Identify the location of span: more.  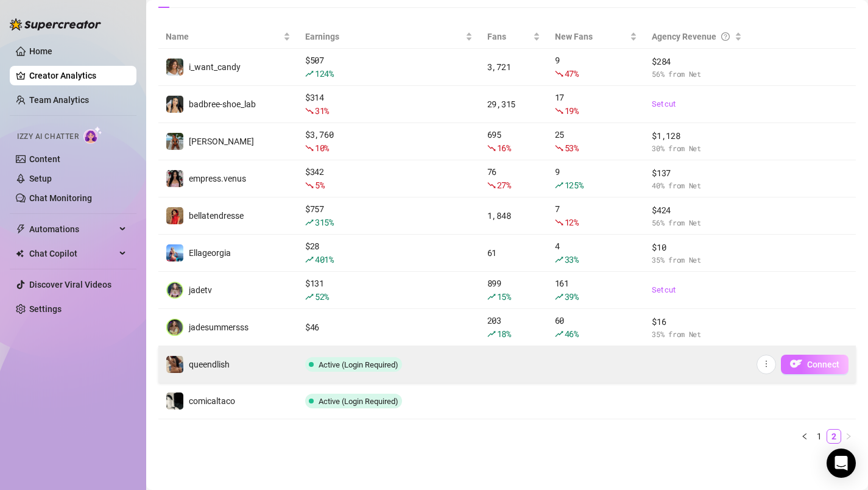
(766, 364).